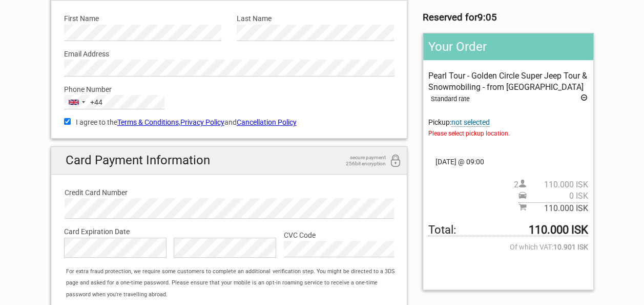 This screenshot has width=644, height=305. Describe the element at coordinates (229, 89) in the screenshot. I see `label: Phone Number` at that location.